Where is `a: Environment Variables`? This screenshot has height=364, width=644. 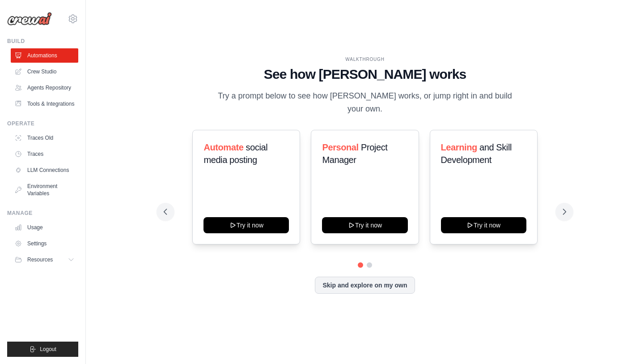
a: Environment Variables is located at coordinates (45, 190).